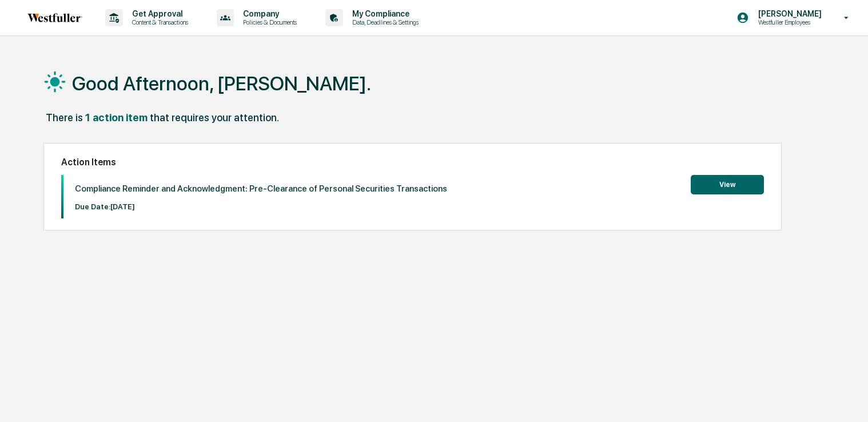 The width and height of the screenshot is (868, 422). I want to click on p: Data, Deadlines & Settings, so click(383, 22).